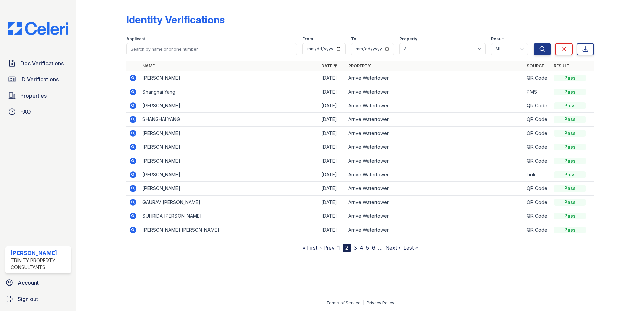  I want to click on div: Identity Verifications, so click(176, 20).